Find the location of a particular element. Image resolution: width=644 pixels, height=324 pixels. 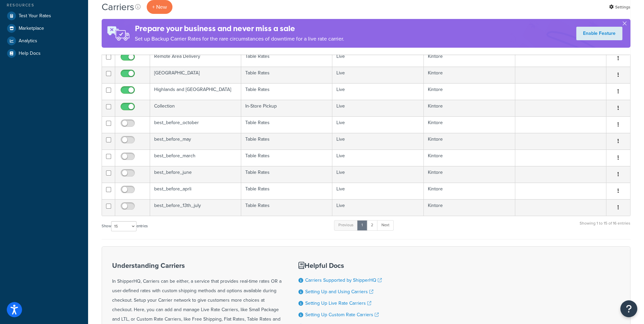

div: Resources is located at coordinates (44, 5).